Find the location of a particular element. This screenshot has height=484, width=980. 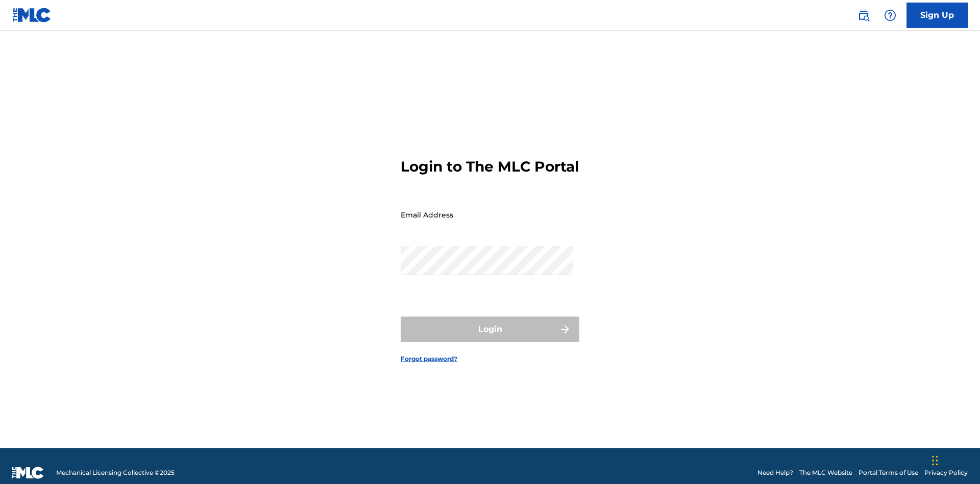

span: Mechanical Licensing Collective © 2025 is located at coordinates (115, 473).